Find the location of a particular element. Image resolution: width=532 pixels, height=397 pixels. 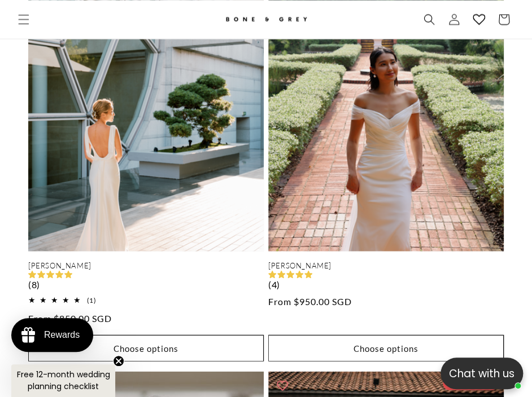

button: Close teaser is located at coordinates (119, 361).